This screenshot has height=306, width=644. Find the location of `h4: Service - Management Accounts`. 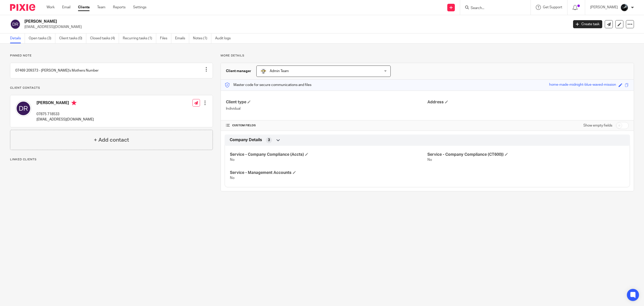

h4: Service - Management Accounts is located at coordinates (329, 173).